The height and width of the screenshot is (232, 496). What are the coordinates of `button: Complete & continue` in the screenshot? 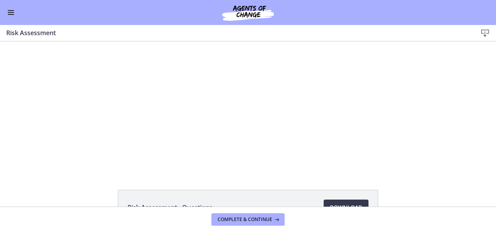 It's located at (248, 219).